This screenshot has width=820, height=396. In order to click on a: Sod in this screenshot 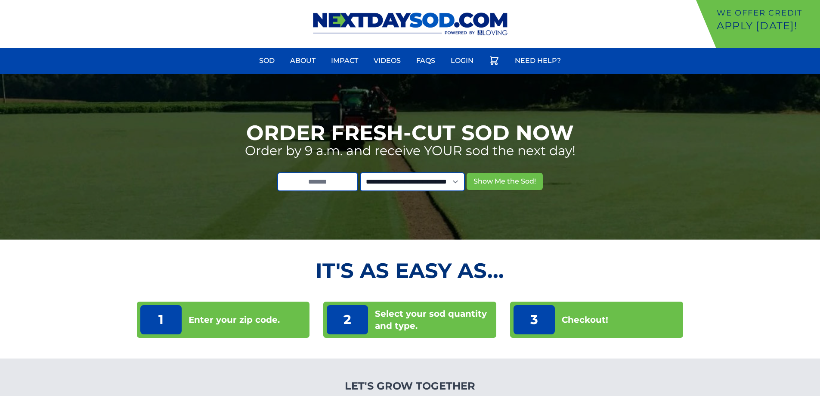, I will do `click(267, 61)`.